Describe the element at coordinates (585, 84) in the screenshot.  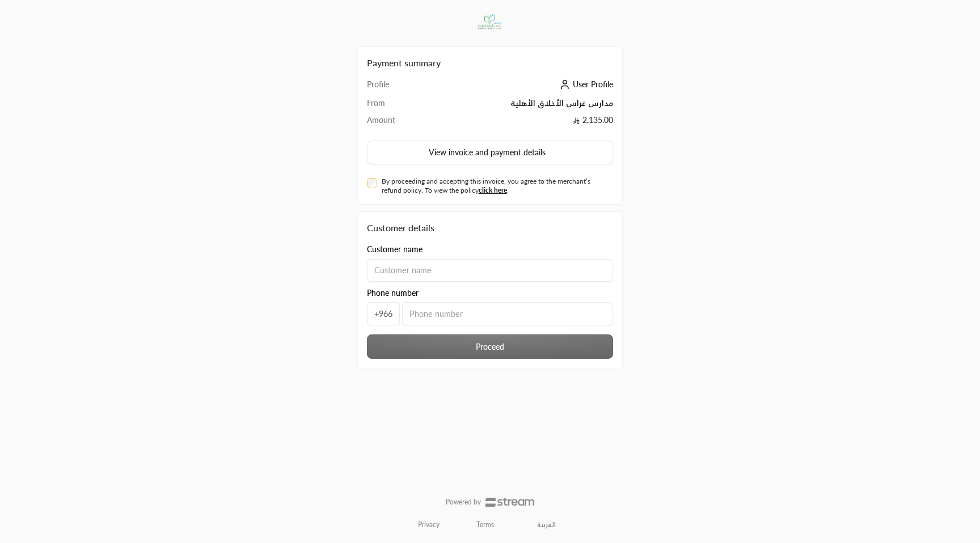
I see `a: User Profile` at that location.